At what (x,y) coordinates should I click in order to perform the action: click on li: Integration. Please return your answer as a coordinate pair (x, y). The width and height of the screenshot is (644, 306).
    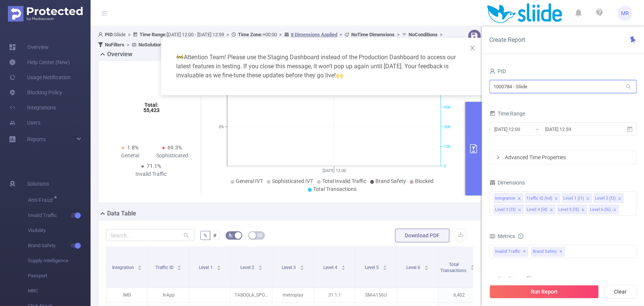
    Looking at the image, I should click on (508, 198).